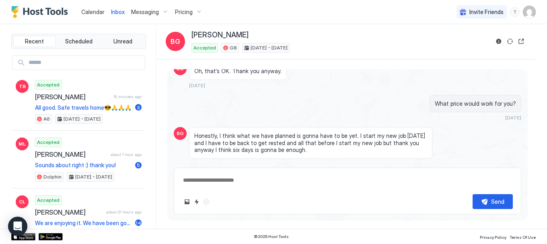  Describe the element at coordinates (522, 41) in the screenshot. I see `button: Open reservation` at that location.